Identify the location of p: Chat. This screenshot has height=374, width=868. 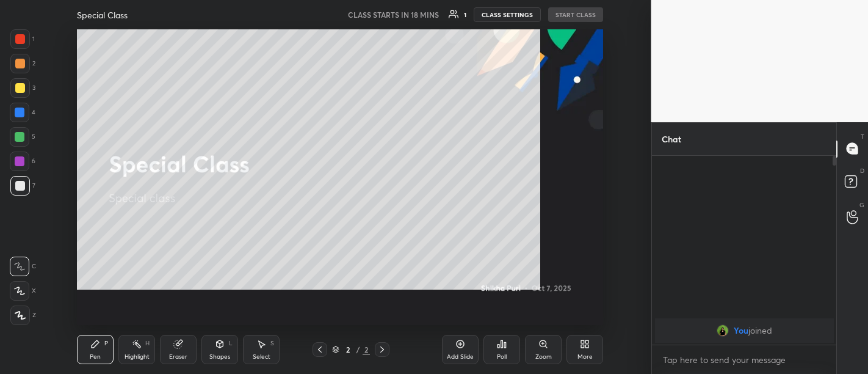
(671, 138).